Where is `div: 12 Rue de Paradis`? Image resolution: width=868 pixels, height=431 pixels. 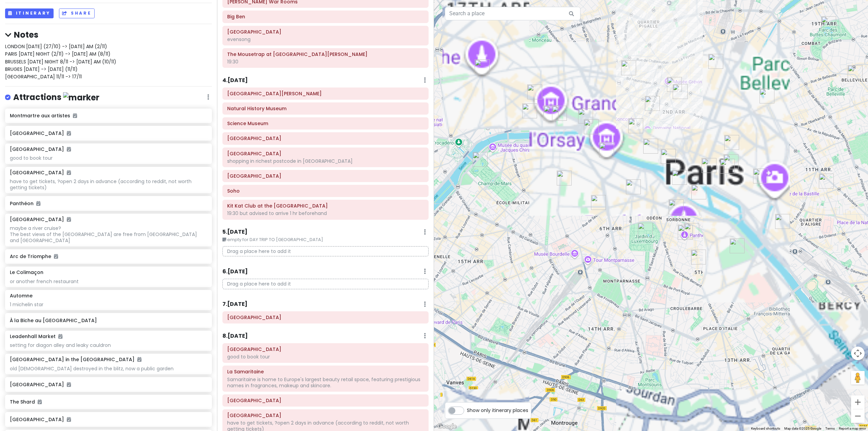 div: 12 Rue de Paradis is located at coordinates (716, 61).